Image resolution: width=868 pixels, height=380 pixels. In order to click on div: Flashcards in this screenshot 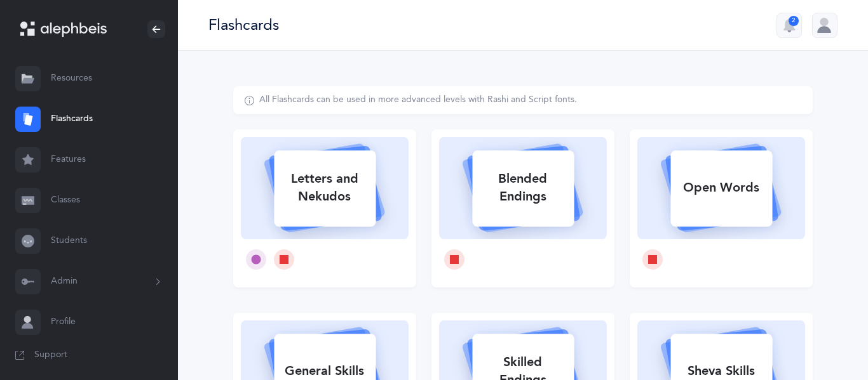, I will do `click(243, 25)`.